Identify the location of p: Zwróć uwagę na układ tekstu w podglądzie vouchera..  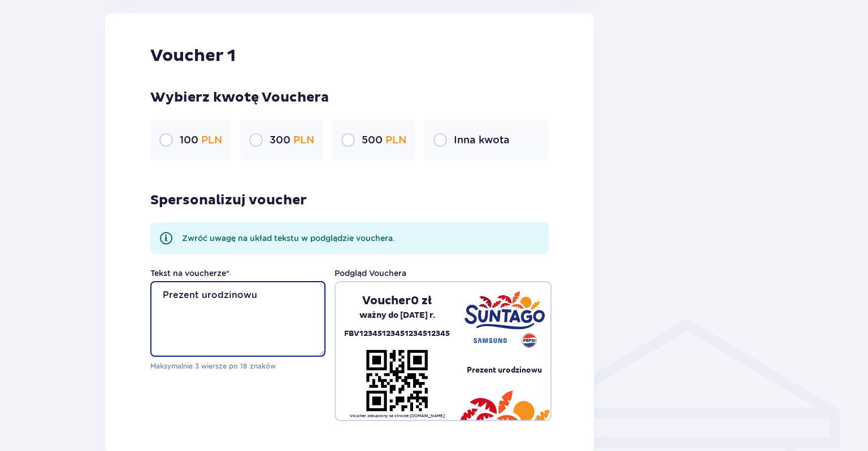
(288, 238).